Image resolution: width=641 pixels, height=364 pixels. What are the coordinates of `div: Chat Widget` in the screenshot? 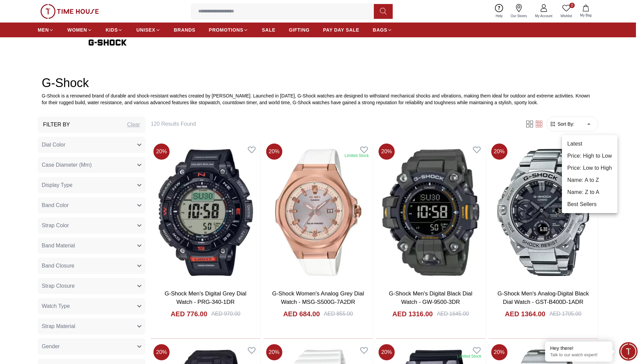 It's located at (628, 352).